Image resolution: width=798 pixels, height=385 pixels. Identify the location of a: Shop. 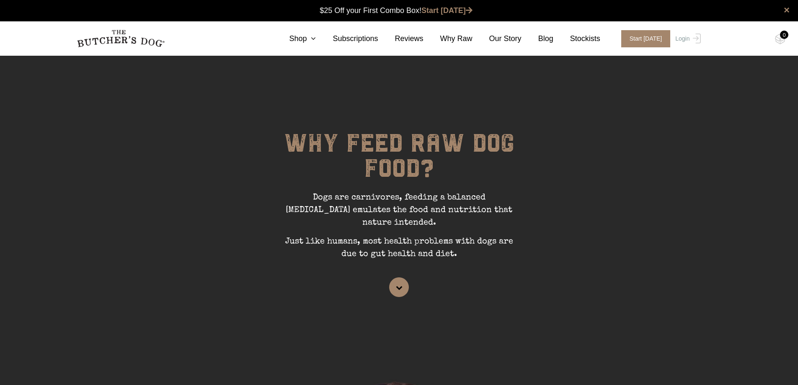
(294, 39).